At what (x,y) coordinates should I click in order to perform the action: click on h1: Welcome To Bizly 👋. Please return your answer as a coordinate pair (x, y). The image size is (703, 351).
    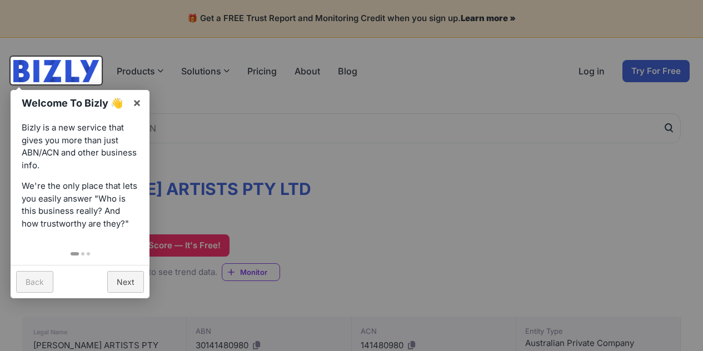
    Looking at the image, I should click on (74, 103).